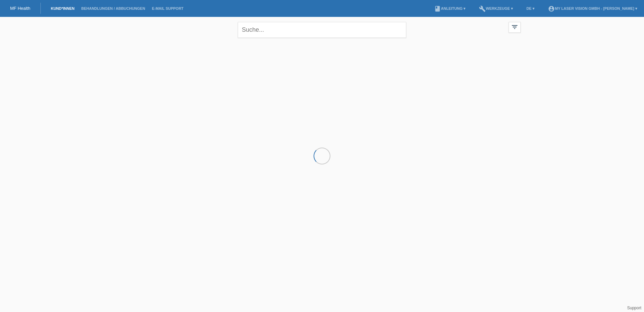 The image size is (644, 312). I want to click on a: buildWerkzeuge ▾, so click(496, 8).